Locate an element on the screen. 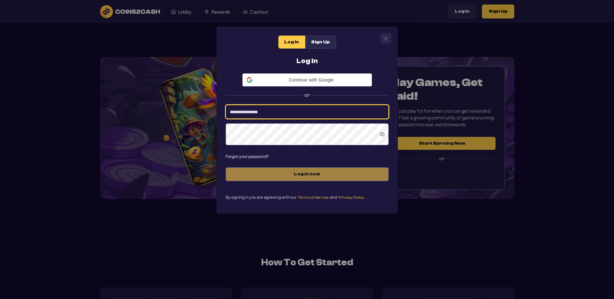 This screenshot has height=299, width=614. svg: Show Password is located at coordinates (382, 134).